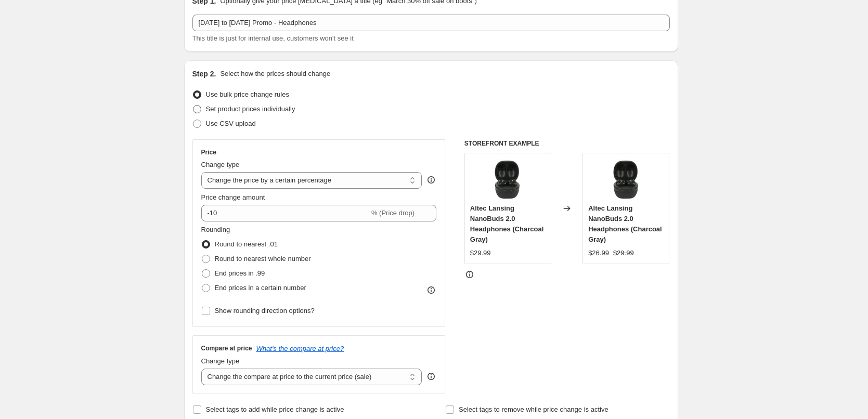 Image resolution: width=868 pixels, height=419 pixels. Describe the element at coordinates (567, 144) in the screenshot. I see `h6: STOREFRONT EXAMPLE` at that location.